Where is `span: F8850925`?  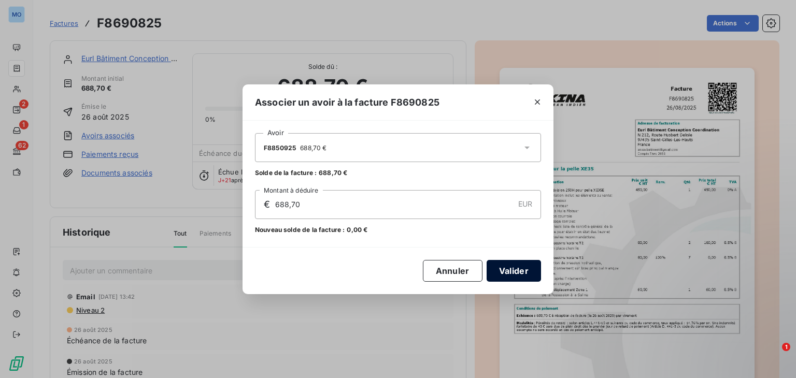 span: F8850925 is located at coordinates (280, 148).